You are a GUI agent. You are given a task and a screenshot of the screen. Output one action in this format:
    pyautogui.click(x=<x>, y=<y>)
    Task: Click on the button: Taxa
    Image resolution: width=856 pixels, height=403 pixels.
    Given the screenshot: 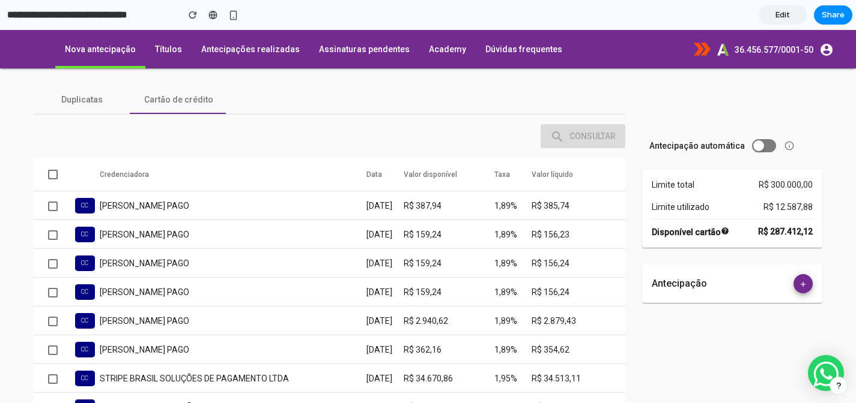 What is the action you would take?
    pyautogui.click(x=502, y=145)
    